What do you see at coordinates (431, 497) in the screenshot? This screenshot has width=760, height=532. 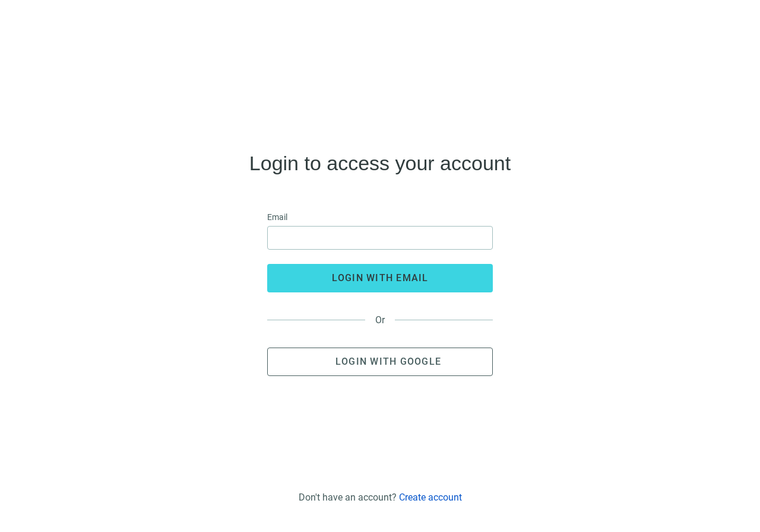 I see `a: Create account` at bounding box center [431, 497].